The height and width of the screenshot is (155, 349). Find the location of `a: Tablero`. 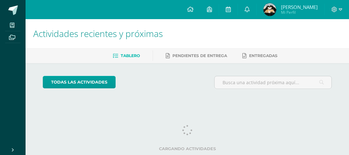

a: Tablero is located at coordinates (126, 56).